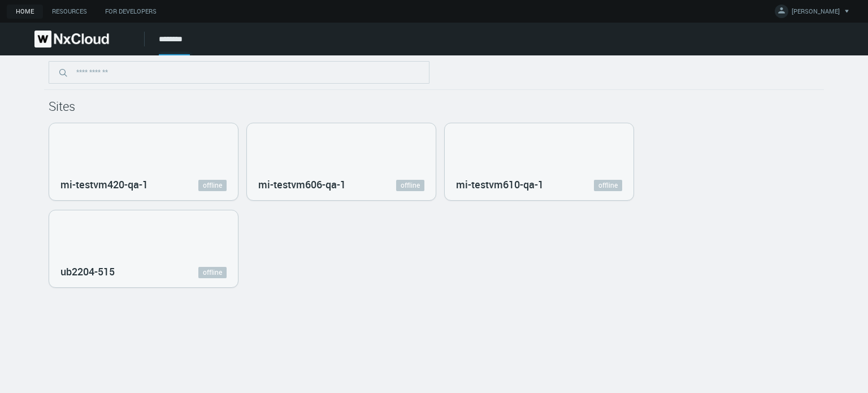 This screenshot has height=393, width=868. Describe the element at coordinates (302, 184) in the screenshot. I see `nx-search-highlight: mi-testvm606-qa-1` at that location.